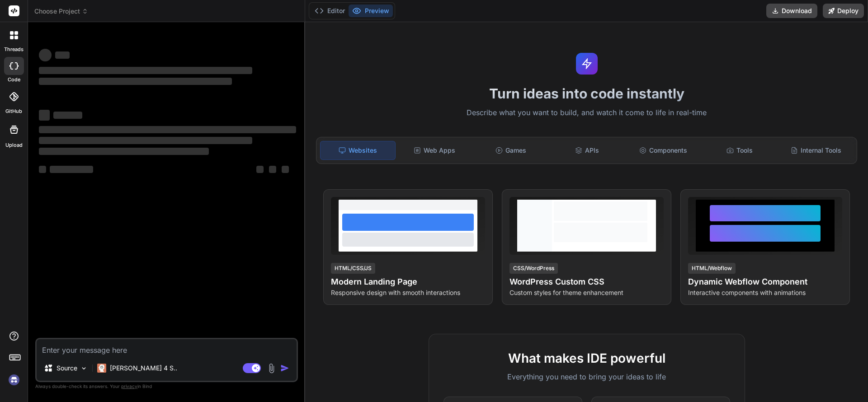  What do you see at coordinates (61, 12) in the screenshot?
I see `span: Choose Project` at bounding box center [61, 12].